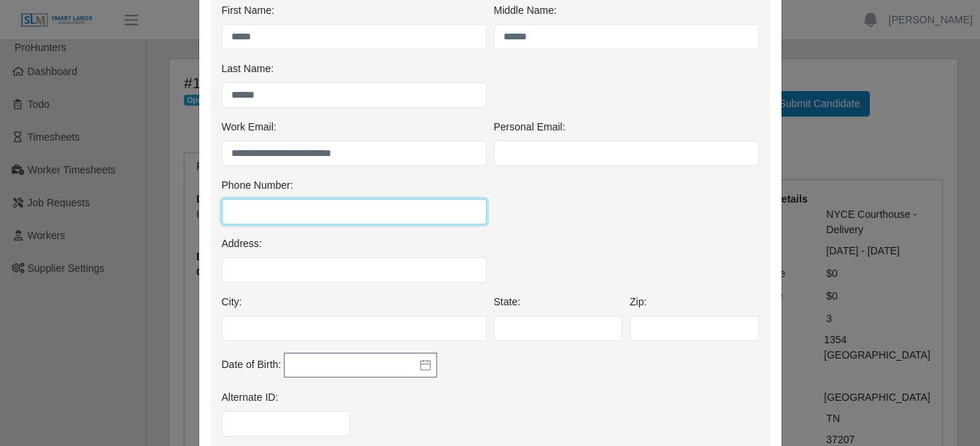 Image resolution: width=980 pixels, height=446 pixels. Describe the element at coordinates (250, 397) in the screenshot. I see `label: Alternate ID:` at that location.